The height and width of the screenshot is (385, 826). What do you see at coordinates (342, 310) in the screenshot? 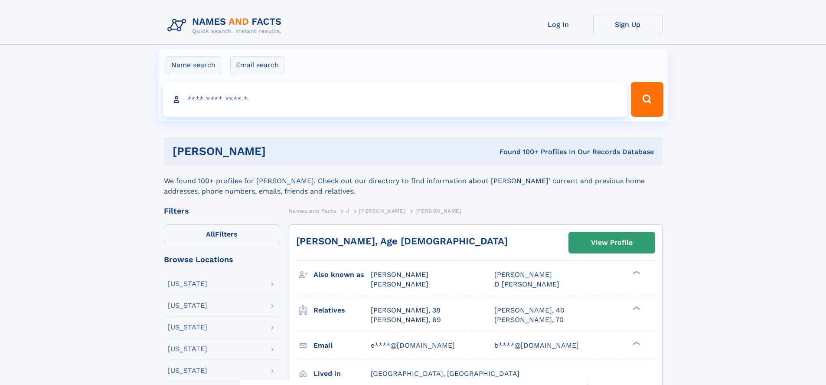
I see `h3: Relatives` at bounding box center [342, 310].